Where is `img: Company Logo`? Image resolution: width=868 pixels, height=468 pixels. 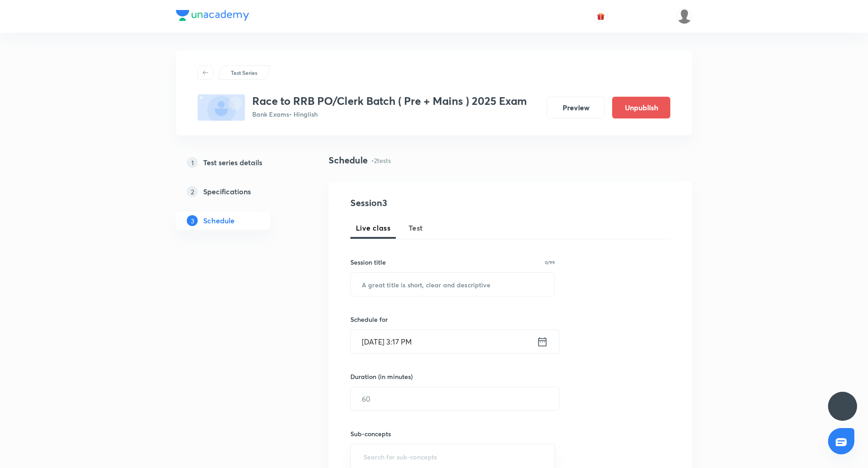
img: Company Logo is located at coordinates (212, 15).